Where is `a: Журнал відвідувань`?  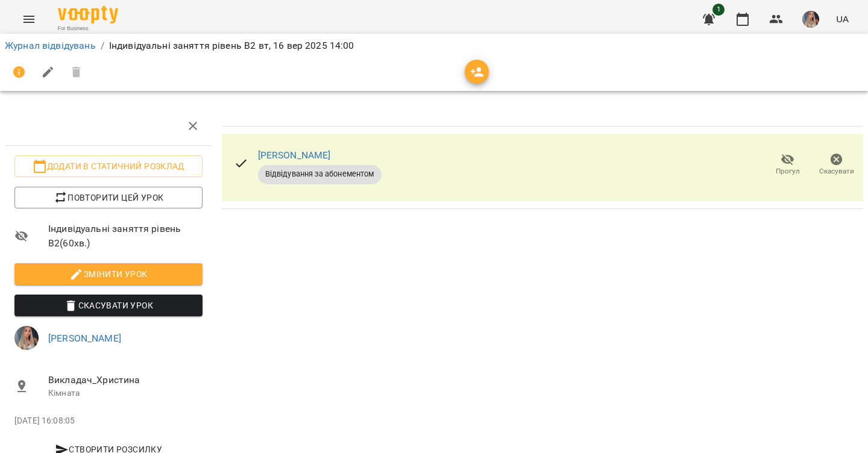
a: Журнал відвідувань is located at coordinates (50, 45).